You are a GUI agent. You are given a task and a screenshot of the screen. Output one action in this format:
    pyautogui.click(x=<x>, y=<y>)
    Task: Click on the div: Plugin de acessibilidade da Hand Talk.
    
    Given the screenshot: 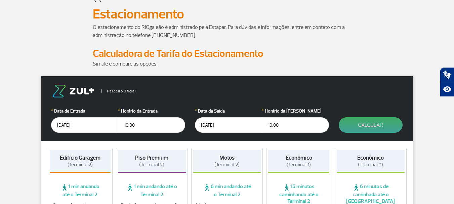 What is the action you would take?
    pyautogui.click(x=447, y=82)
    